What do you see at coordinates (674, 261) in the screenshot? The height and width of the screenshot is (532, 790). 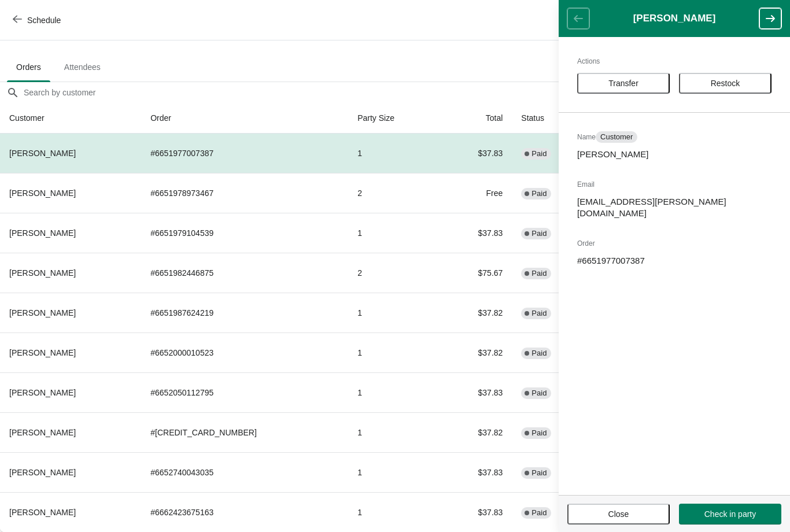 I see `p: # 6651977007387` at bounding box center [674, 261].